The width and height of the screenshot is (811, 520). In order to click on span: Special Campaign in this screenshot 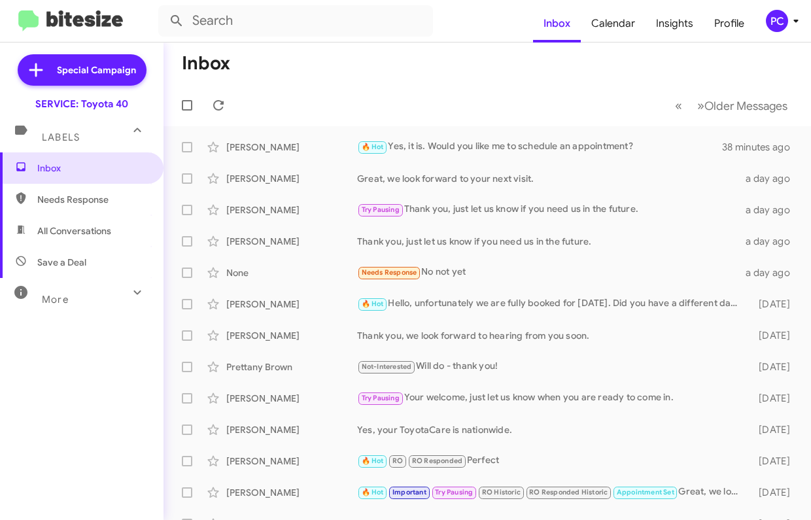, I will do `click(96, 70)`.